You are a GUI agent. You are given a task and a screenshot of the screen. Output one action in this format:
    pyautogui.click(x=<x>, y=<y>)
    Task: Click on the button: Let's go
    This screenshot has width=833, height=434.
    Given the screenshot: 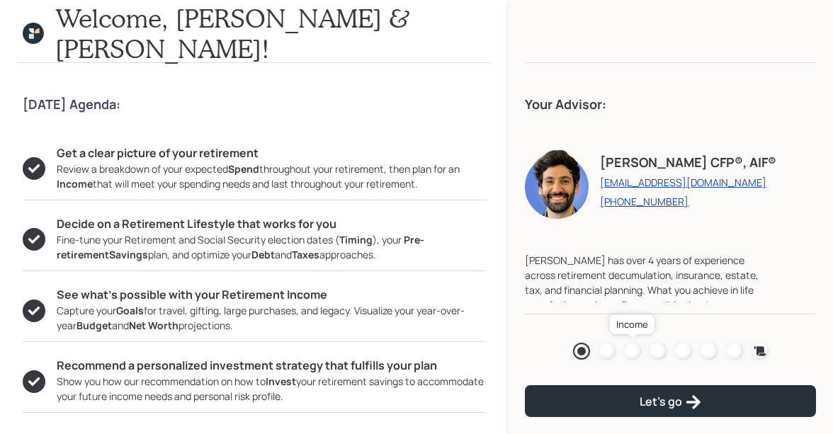 What is the action you would take?
    pyautogui.click(x=670, y=401)
    